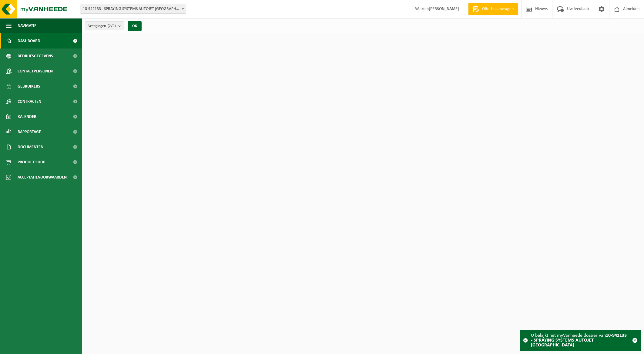 This screenshot has height=354, width=644. I want to click on div: U bekijkt het myVanheede dossier van, so click(580, 340).